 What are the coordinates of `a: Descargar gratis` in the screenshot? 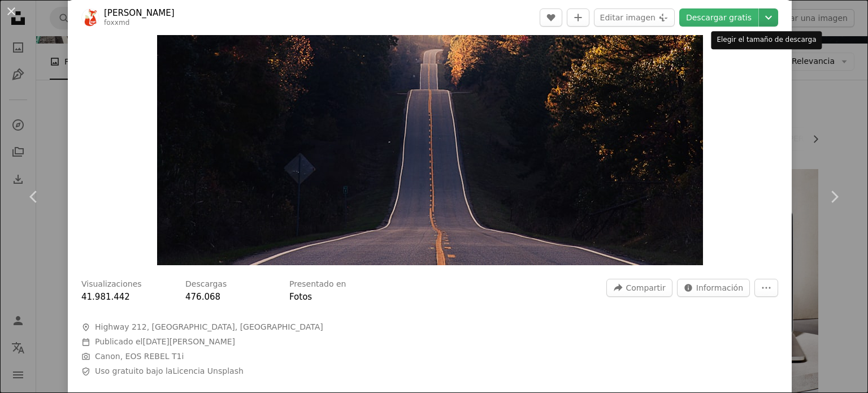 It's located at (718, 18).